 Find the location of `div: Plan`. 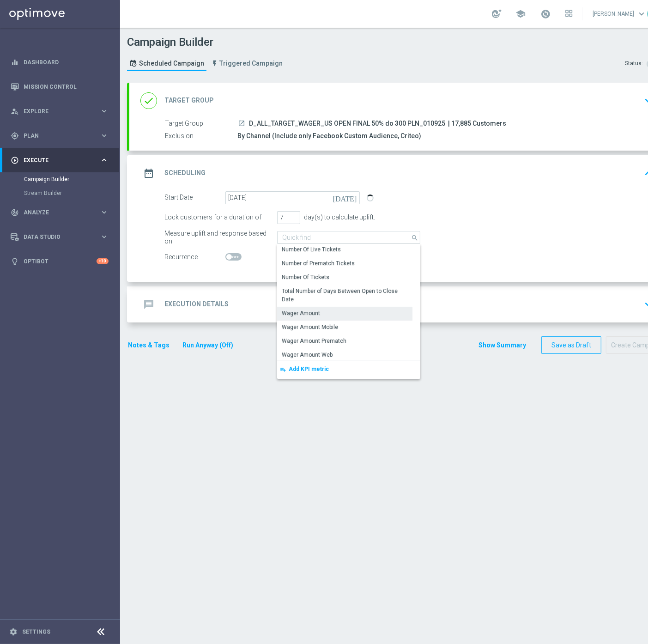

div: Plan is located at coordinates (55, 136).